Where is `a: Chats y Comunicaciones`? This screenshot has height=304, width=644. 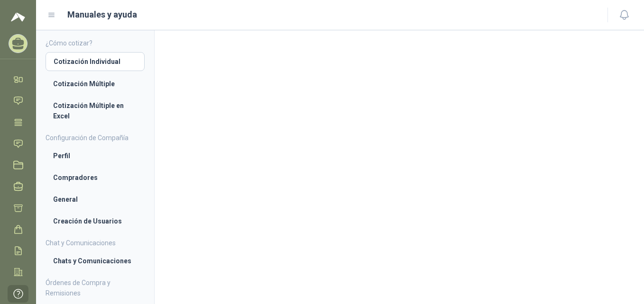 a: Chats y Comunicaciones is located at coordinates (95, 261).